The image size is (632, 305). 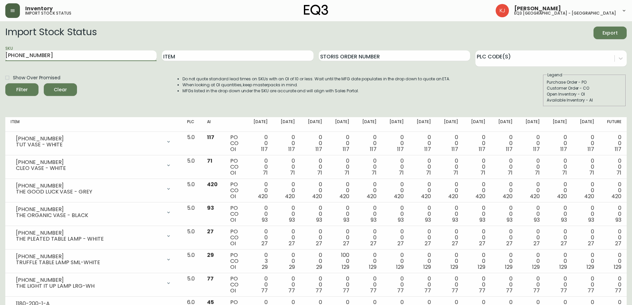 What do you see at coordinates (265, 267) in the screenshot?
I see `span: 29` at bounding box center [265, 267].